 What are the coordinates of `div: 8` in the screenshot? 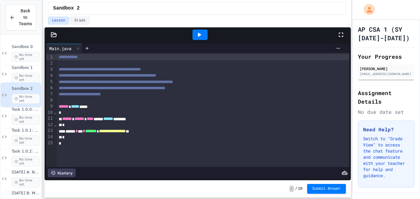 It's located at (50, 100).